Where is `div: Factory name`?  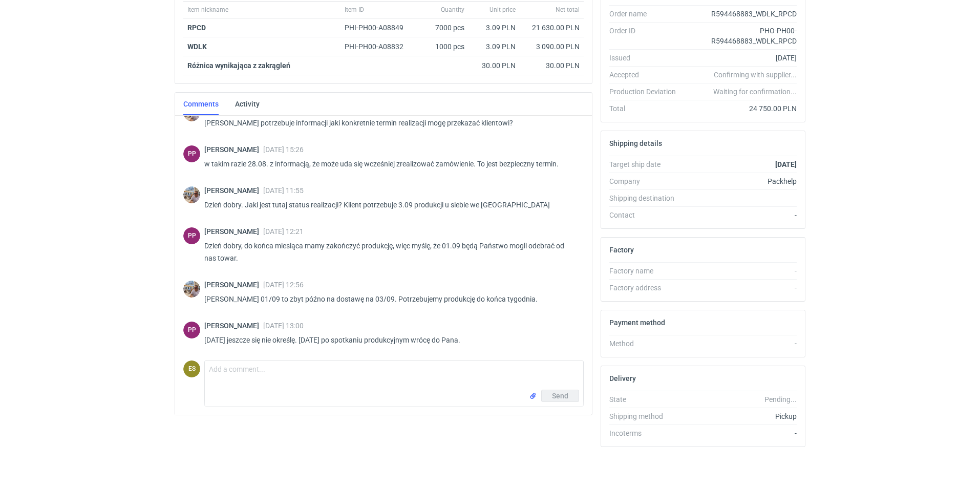
div: Factory name is located at coordinates (646, 271).